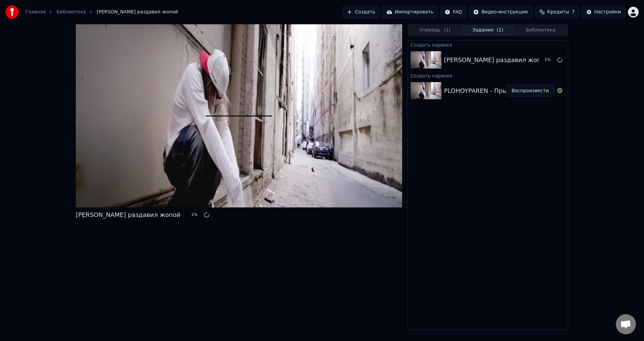 The height and width of the screenshot is (341, 644). What do you see at coordinates (530, 91) in the screenshot?
I see `button: Воспроизвести` at bounding box center [530, 91].